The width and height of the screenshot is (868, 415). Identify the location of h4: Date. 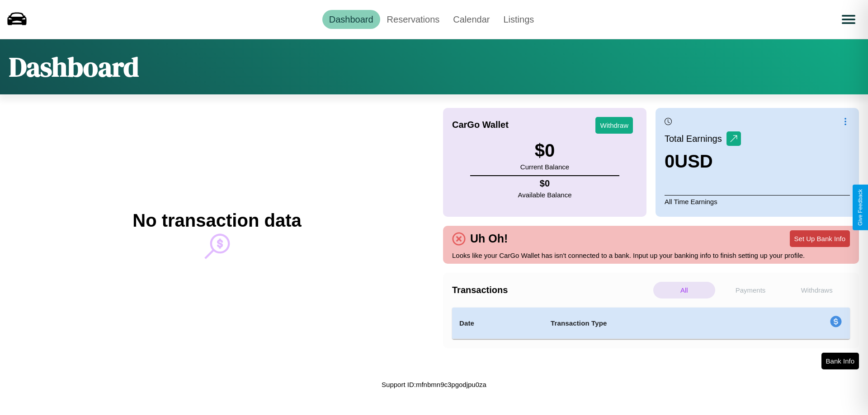
(498, 323).